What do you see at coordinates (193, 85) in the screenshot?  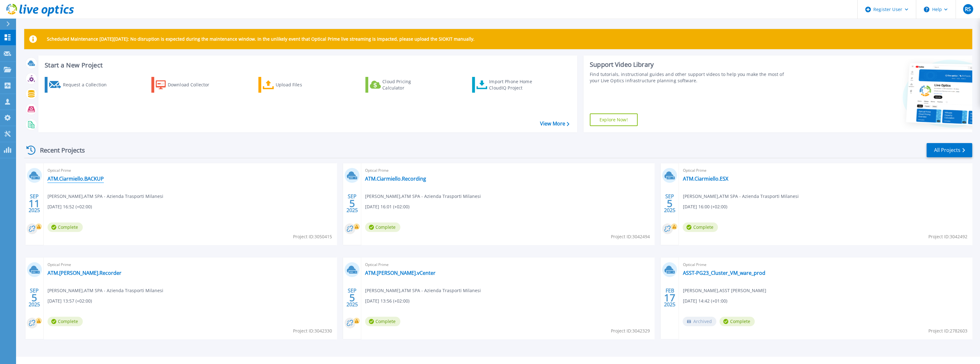 I see `div: Download Collector` at bounding box center [193, 85].